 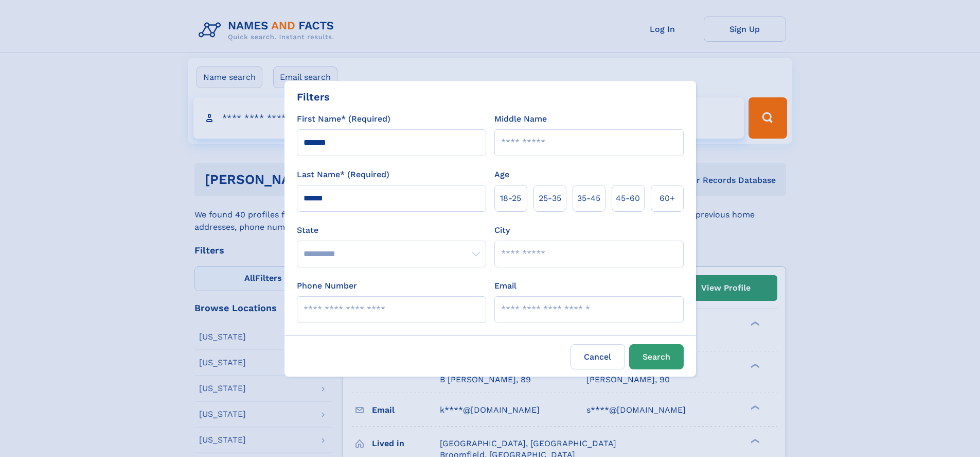 What do you see at coordinates (598, 356) in the screenshot?
I see `label: Cancel` at bounding box center [598, 356].